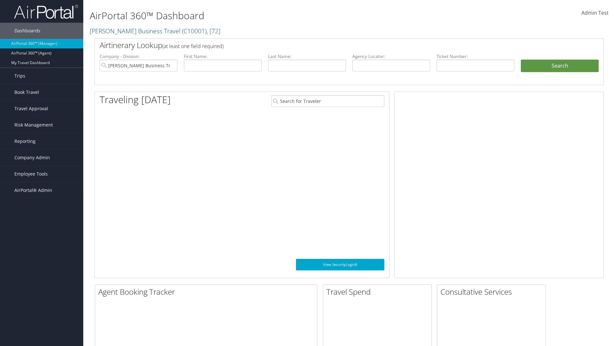 Image resolution: width=615 pixels, height=346 pixels. What do you see at coordinates (475, 56) in the screenshot?
I see `label: Ticket Number:` at bounding box center [475, 56].